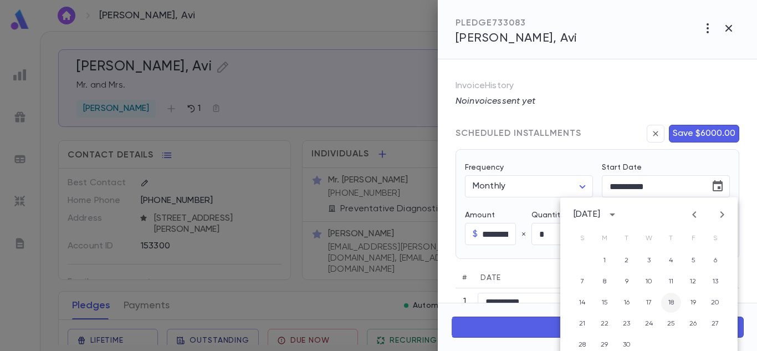 This screenshot has height=351, width=757. What do you see at coordinates (715, 260) in the screenshot?
I see `button: 6` at bounding box center [715, 260].